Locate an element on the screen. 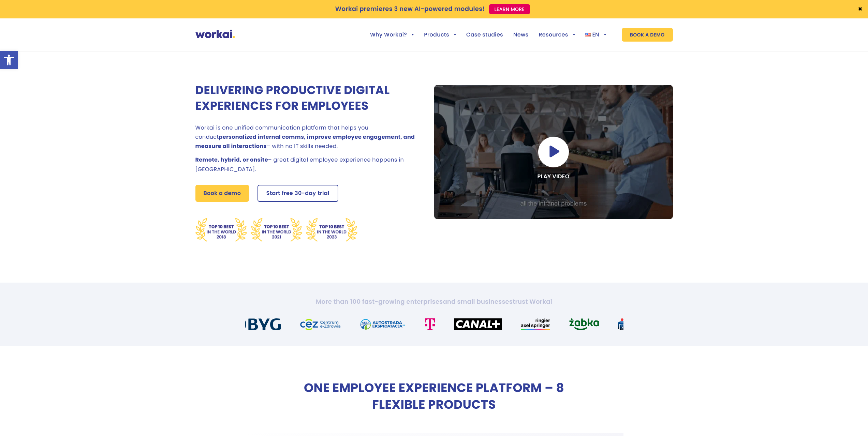  h2: Workai is one unified communication platform that helps you conduct – with no IT skills needed. is located at coordinates (306, 137).